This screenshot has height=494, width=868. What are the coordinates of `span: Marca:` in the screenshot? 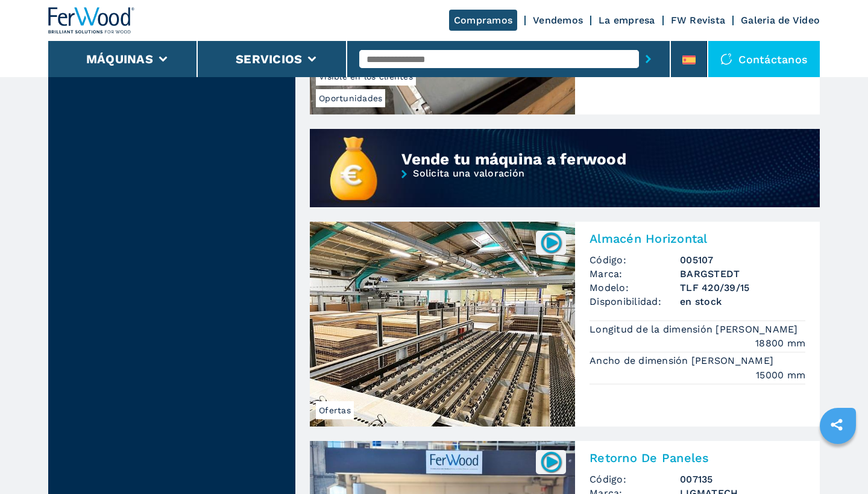 It's located at (635, 274).